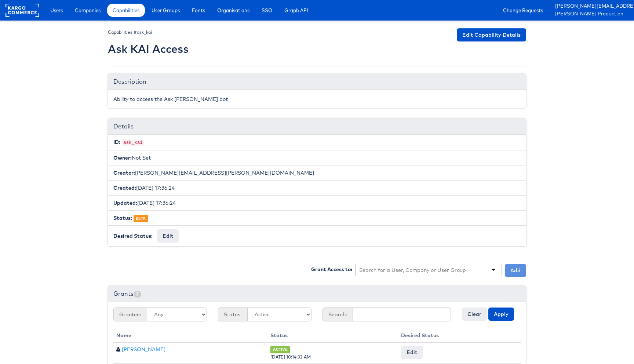  Describe the element at coordinates (130, 315) in the screenshot. I see `span: Grantee:` at that location.